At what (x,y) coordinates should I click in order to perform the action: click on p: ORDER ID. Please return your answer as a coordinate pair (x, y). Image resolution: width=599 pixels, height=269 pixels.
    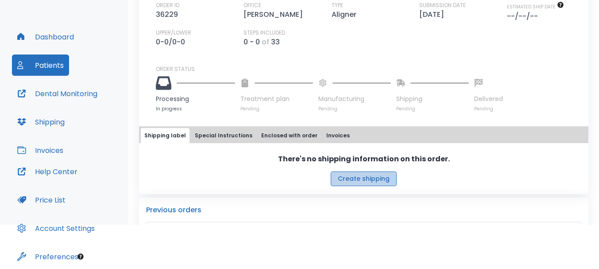
    Looking at the image, I should click on (167, 5).